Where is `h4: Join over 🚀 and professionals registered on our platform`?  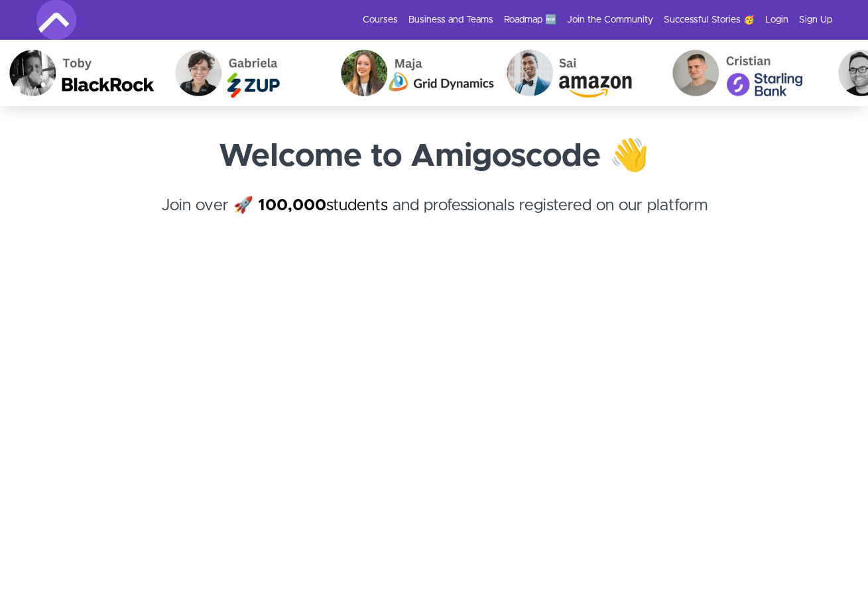 h4: Join over 🚀 and professionals registered on our platform is located at coordinates (435, 218).